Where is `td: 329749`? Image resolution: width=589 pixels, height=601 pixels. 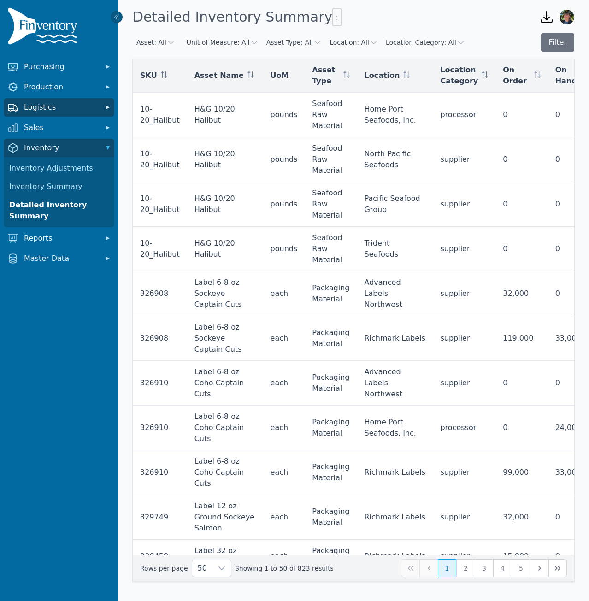
td: 329749 is located at coordinates (160, 517).